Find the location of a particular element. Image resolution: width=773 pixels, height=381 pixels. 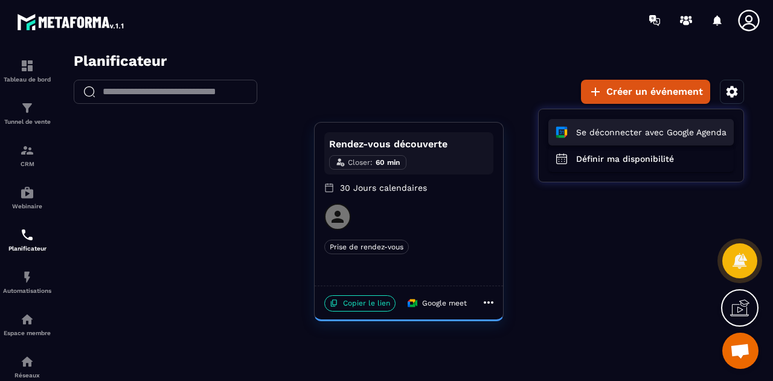

p: Webinaire is located at coordinates (27, 206).